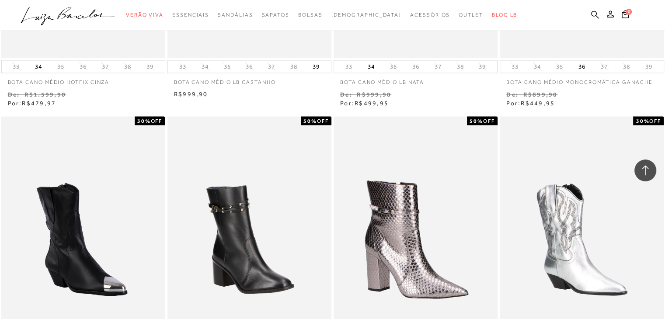 The width and height of the screenshot is (665, 319). What do you see at coordinates (191, 15) in the screenshot?
I see `span: Essenciais` at bounding box center [191, 15].